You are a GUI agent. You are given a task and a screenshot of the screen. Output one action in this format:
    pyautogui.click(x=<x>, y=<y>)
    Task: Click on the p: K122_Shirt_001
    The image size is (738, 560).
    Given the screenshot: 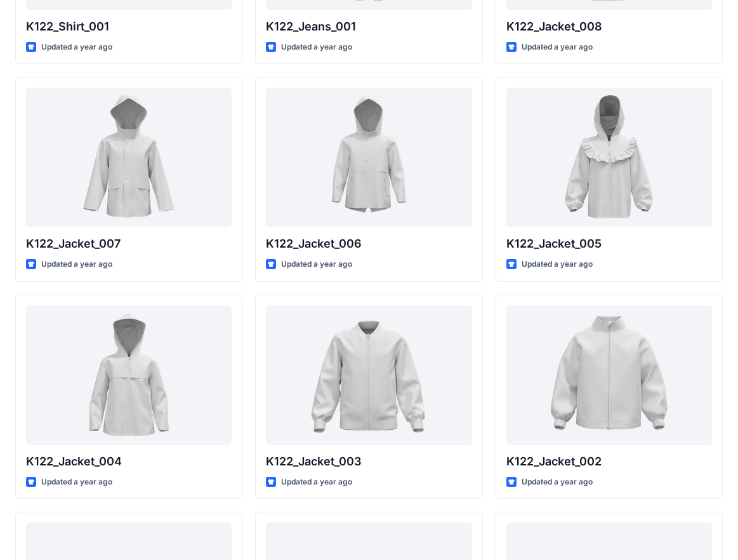 What is the action you would take?
    pyautogui.click(x=129, y=27)
    